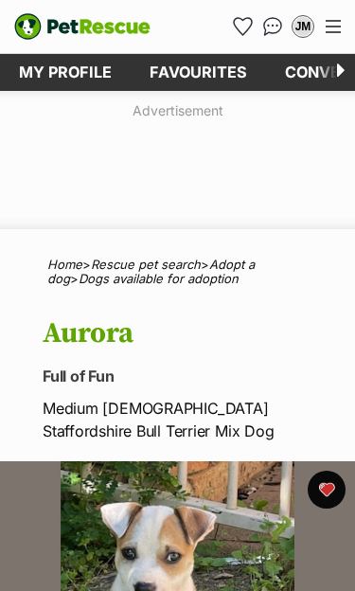 The height and width of the screenshot is (591, 355). Describe the element at coordinates (327, 490) in the screenshot. I see `button: favourite` at that location.